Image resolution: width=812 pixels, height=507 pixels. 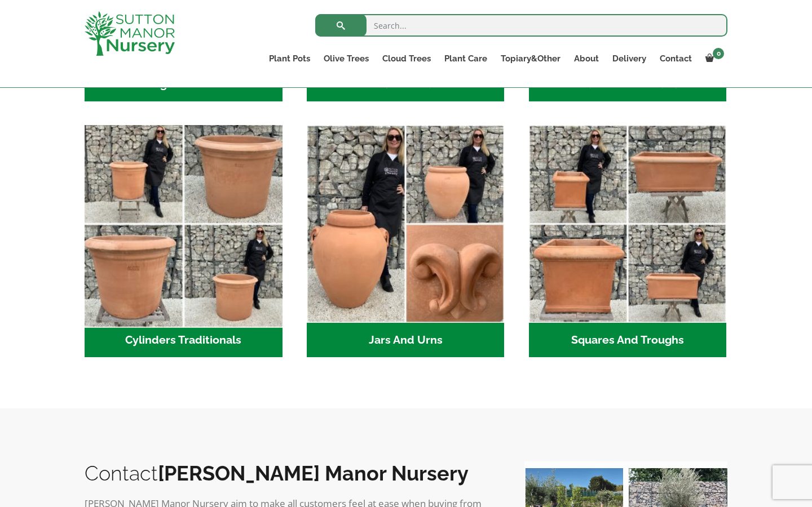 I want to click on a: Plant Pots, so click(x=289, y=59).